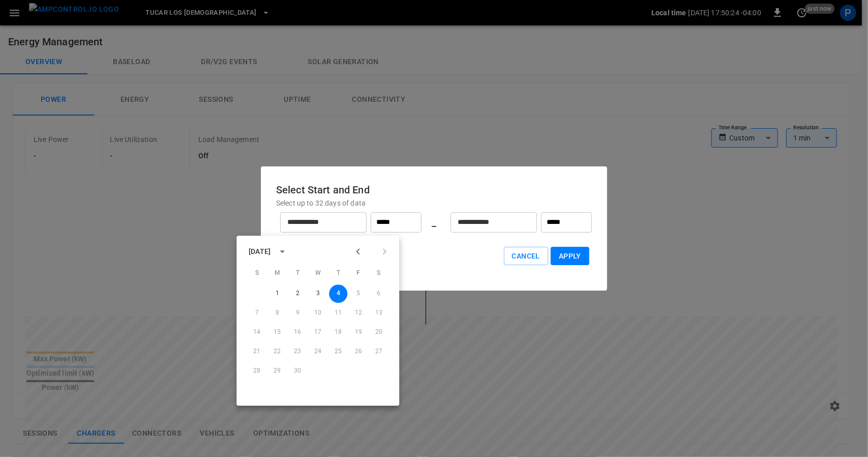 Image resolution: width=868 pixels, height=457 pixels. Describe the element at coordinates (277, 273) in the screenshot. I see `span: Monday` at that location.